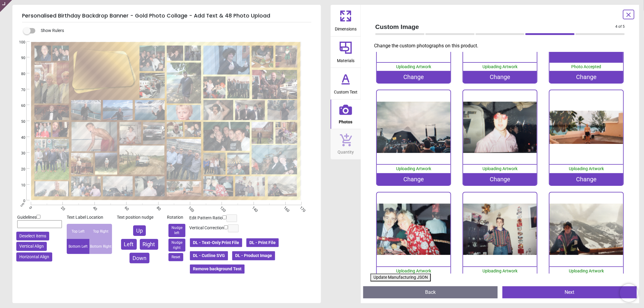  Describe the element at coordinates (345, 121) in the screenshot. I see `span: Photos` at that location.